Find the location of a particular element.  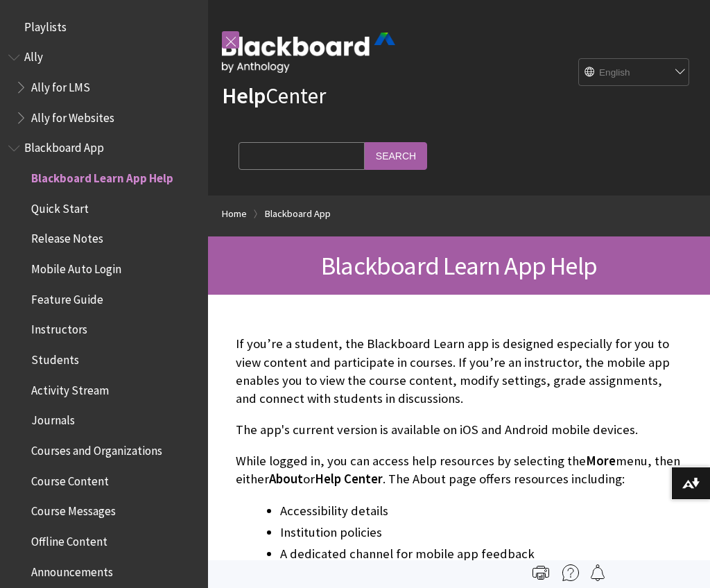

span: Course Messages is located at coordinates (74, 509).